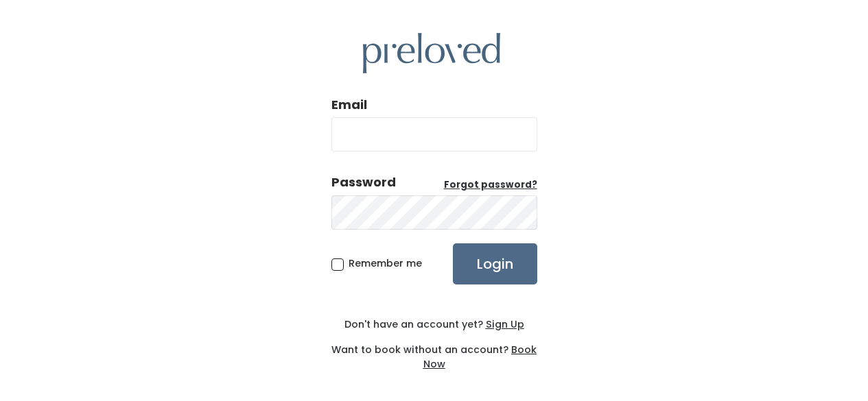 This screenshot has height=401, width=868. What do you see at coordinates (505, 325) in the screenshot?
I see `u: Sign Up` at bounding box center [505, 325].